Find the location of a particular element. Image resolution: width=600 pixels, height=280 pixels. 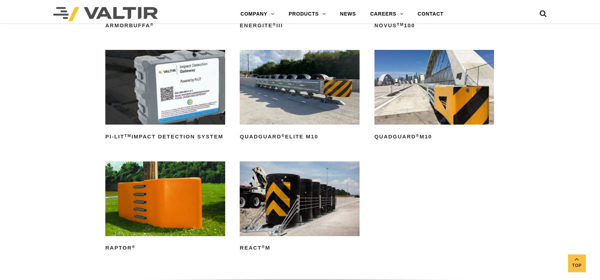

h2: QuadGuard M10 is located at coordinates (434, 137).